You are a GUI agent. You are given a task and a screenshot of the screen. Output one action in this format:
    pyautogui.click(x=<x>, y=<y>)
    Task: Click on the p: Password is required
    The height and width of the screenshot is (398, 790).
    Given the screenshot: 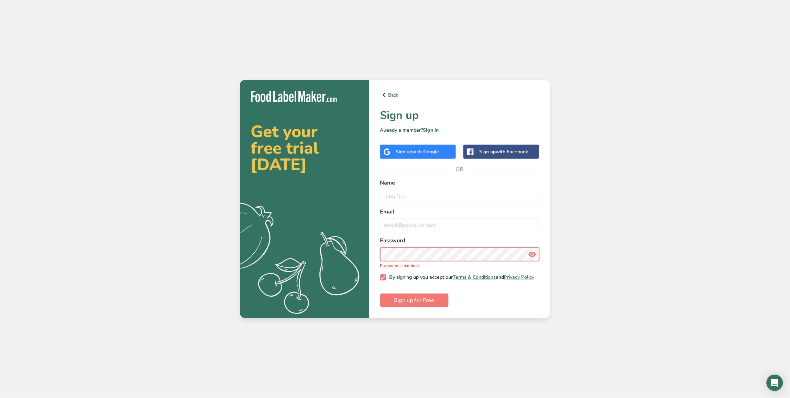 What is the action you would take?
    pyautogui.click(x=460, y=266)
    